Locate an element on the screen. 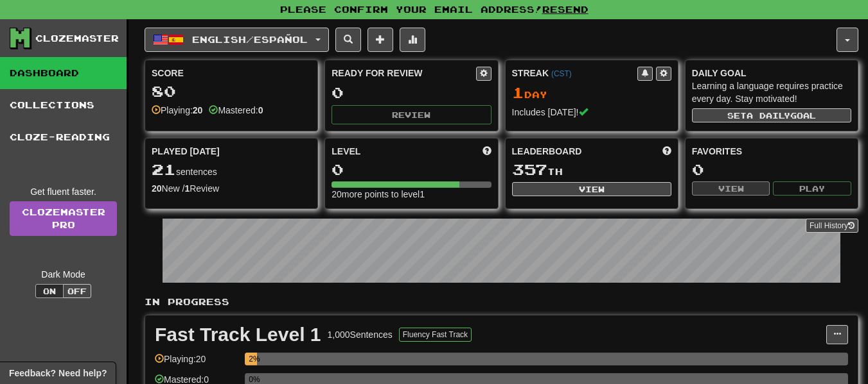  button: English/Español is located at coordinates (237, 39).